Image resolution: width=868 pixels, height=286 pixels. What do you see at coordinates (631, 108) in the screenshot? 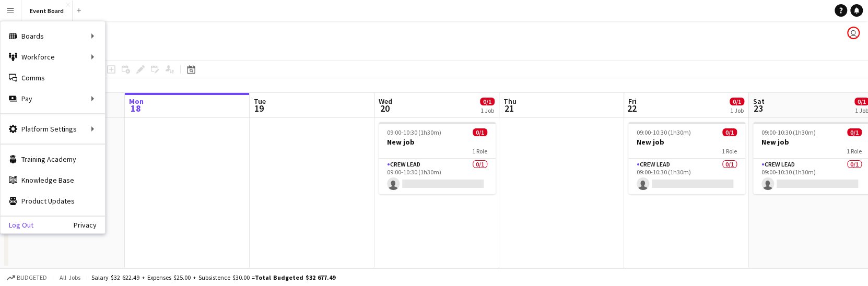
I see `span: 22` at bounding box center [631, 108].